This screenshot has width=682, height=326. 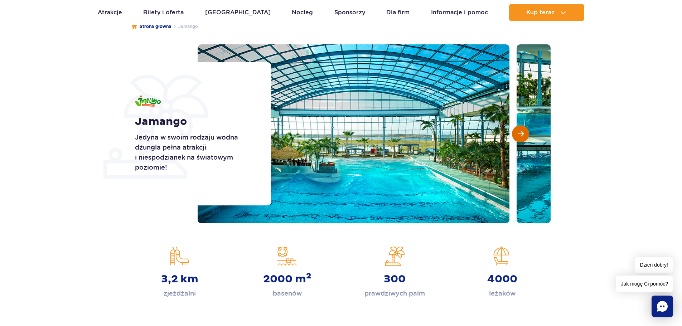 I want to click on strong: 4000, so click(x=502, y=279).